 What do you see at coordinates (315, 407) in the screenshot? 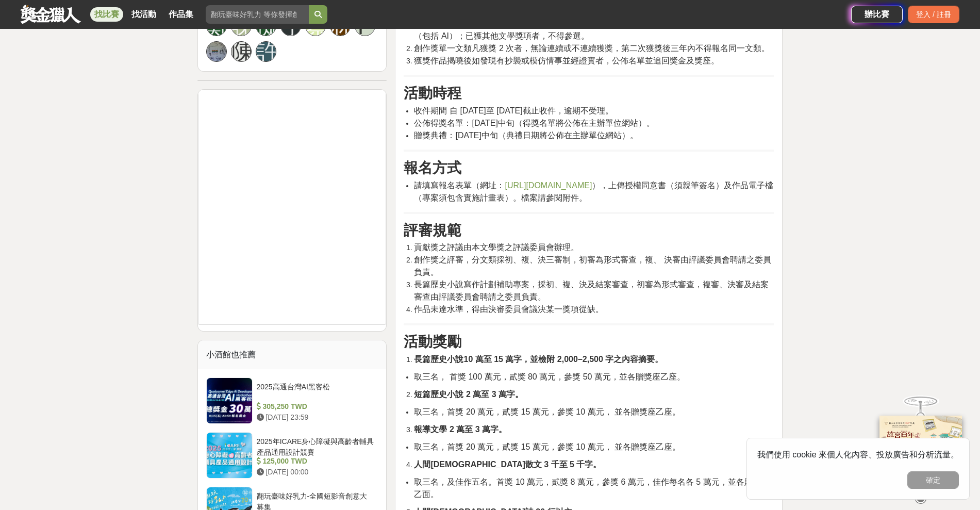
I see `div: 305,250 TWD` at bounding box center [315, 407].